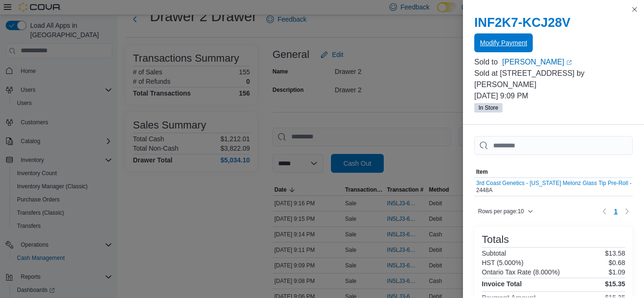 The height and width of the screenshot is (298, 644). What do you see at coordinates (615, 211) in the screenshot?
I see `button: Page 1 of 1` at bounding box center [615, 211].